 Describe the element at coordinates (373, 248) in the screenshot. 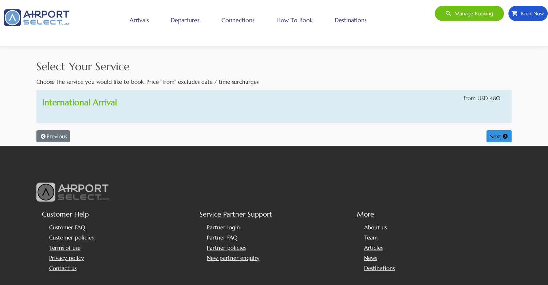

I see `a: Articles` at that location.